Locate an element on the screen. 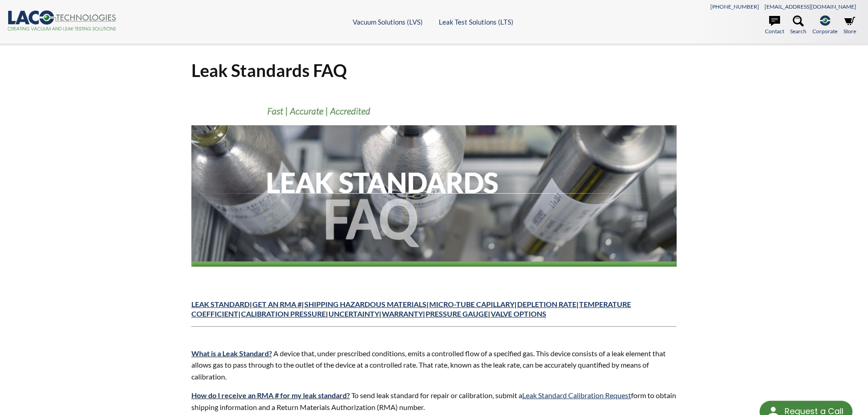  img: 2021-Leak-Standards-FAQ.jpg is located at coordinates (434, 193).